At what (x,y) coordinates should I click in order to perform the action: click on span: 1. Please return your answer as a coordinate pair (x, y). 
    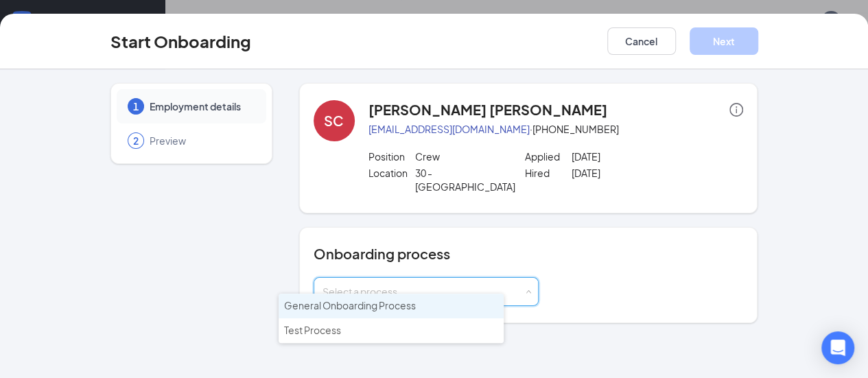
    Looking at the image, I should click on (136, 106).